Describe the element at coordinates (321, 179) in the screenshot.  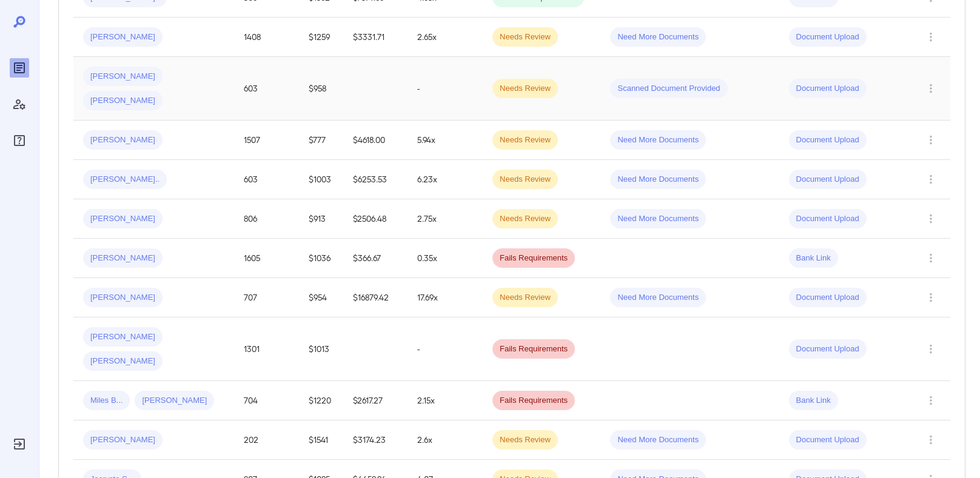
I see `td: $1003` at that location.